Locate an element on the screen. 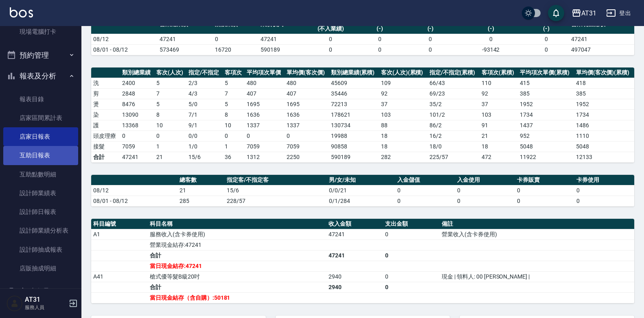 The height and width of the screenshot is (318, 644). td: 11922 is located at coordinates (546, 157).